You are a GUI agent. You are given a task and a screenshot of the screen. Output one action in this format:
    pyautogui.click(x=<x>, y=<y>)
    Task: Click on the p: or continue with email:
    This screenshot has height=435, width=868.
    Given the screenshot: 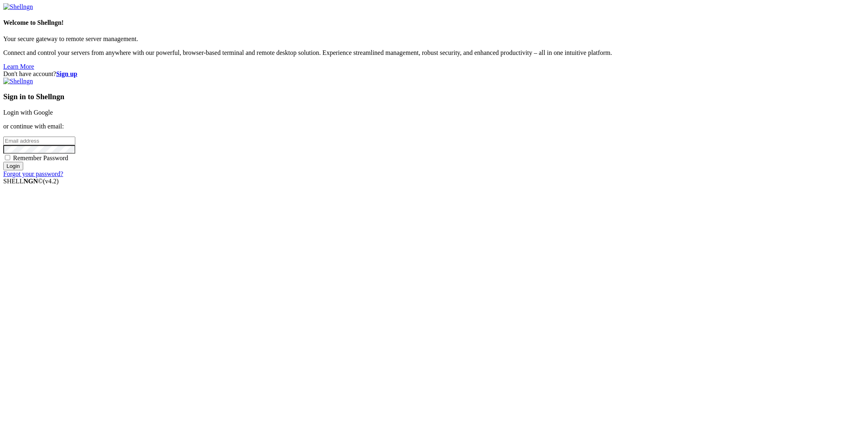 What is the action you would take?
    pyautogui.click(x=434, y=127)
    